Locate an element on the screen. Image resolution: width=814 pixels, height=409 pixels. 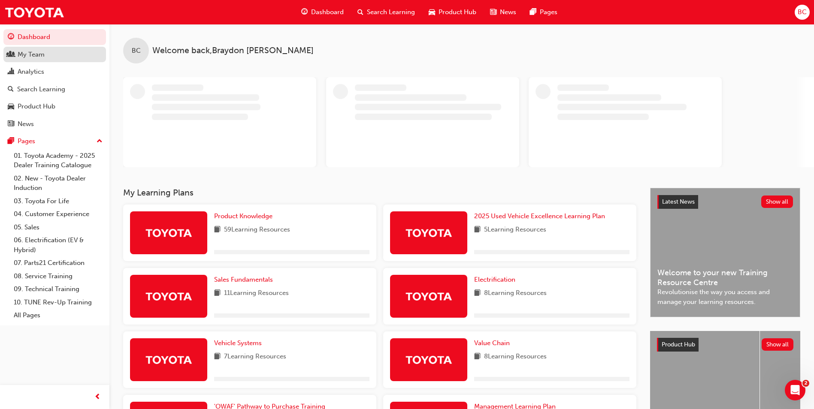
a: Product HubShow all is located at coordinates (725, 345).